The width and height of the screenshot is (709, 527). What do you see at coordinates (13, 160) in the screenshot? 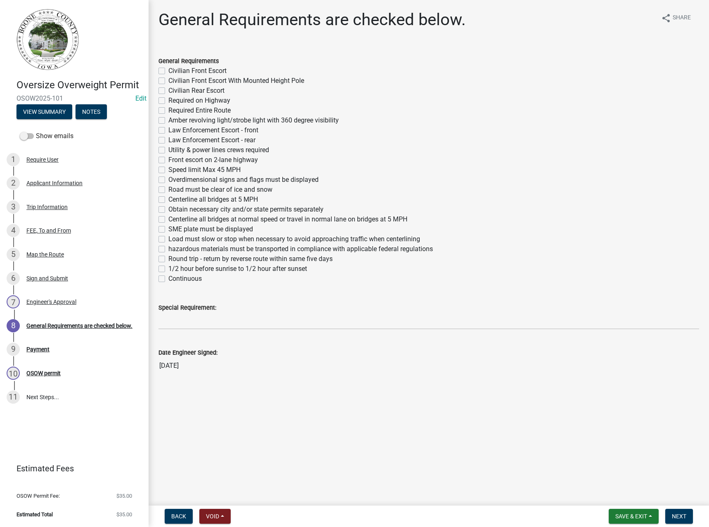
I see `div: 1` at bounding box center [13, 160].